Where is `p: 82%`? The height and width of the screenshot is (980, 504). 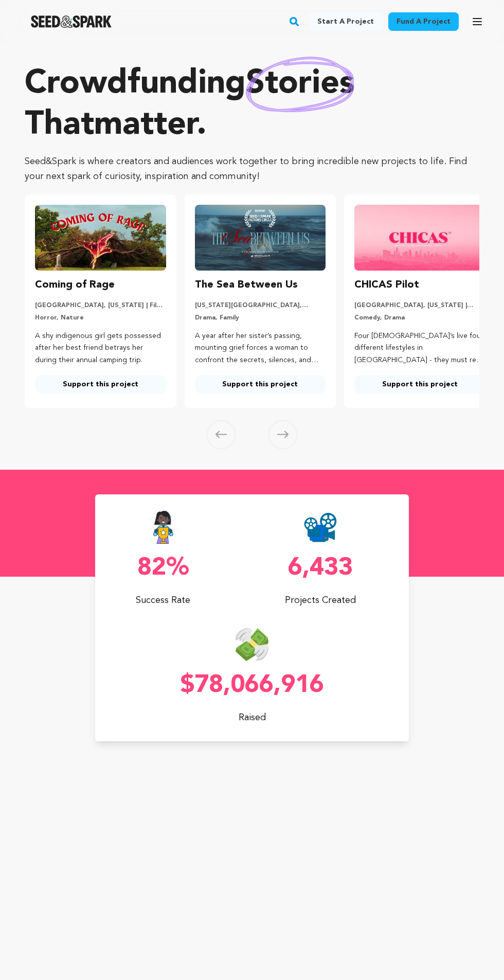
p: 82% is located at coordinates (163, 568).